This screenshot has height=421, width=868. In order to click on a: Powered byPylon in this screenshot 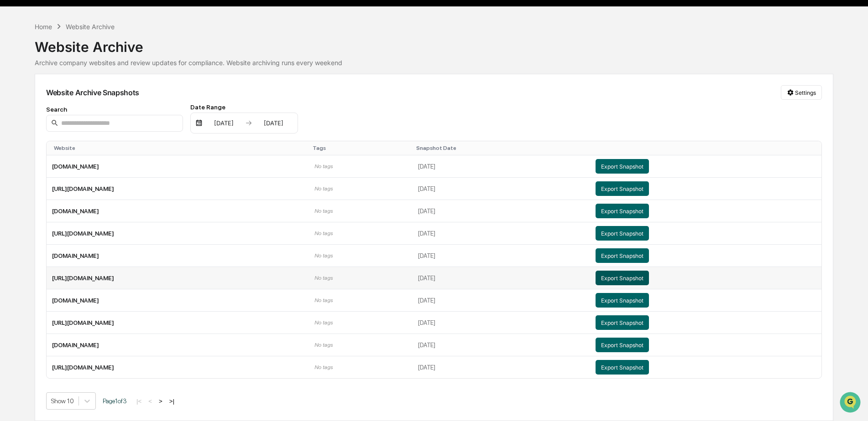, I will do `click(87, 158)`.